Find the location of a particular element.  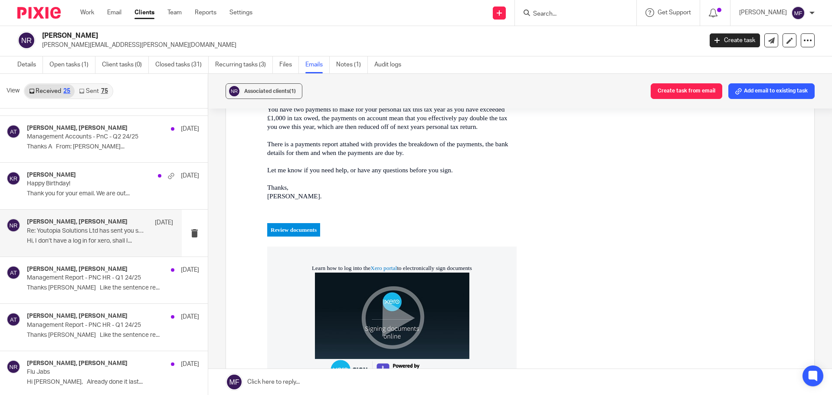

img: Pixie is located at coordinates (39, 13).